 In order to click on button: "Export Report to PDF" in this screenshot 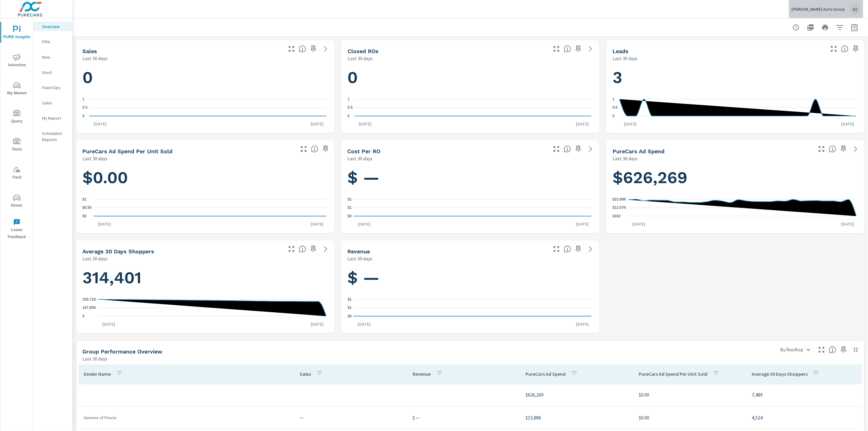, I will do `click(811, 27)`.